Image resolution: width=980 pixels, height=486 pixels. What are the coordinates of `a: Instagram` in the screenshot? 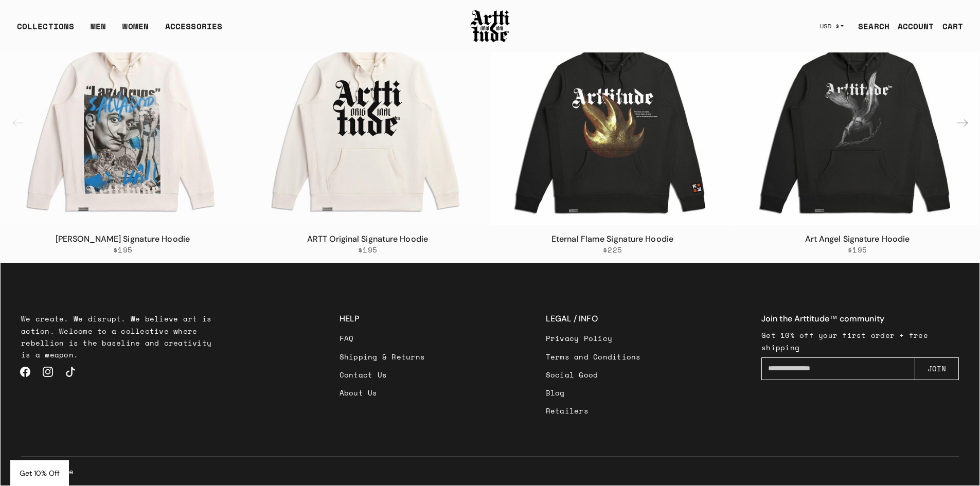 It's located at (48, 372).